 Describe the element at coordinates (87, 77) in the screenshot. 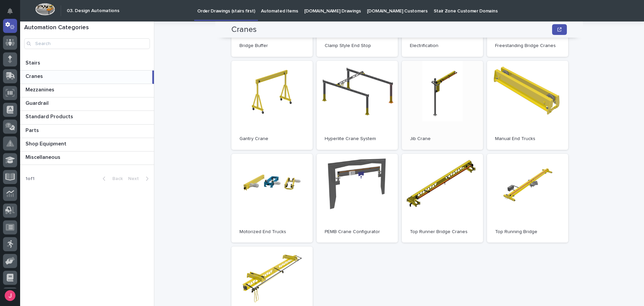

I see `a: CranesCranes` at that location.